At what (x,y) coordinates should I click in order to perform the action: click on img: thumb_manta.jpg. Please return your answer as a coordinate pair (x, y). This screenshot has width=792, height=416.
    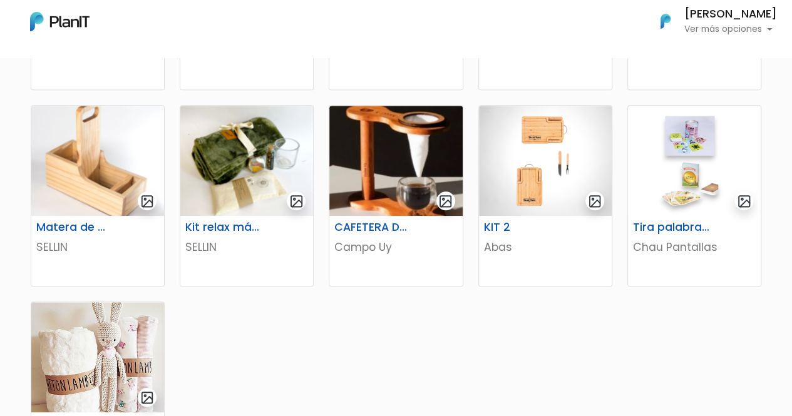
    Looking at the image, I should click on (98, 358).